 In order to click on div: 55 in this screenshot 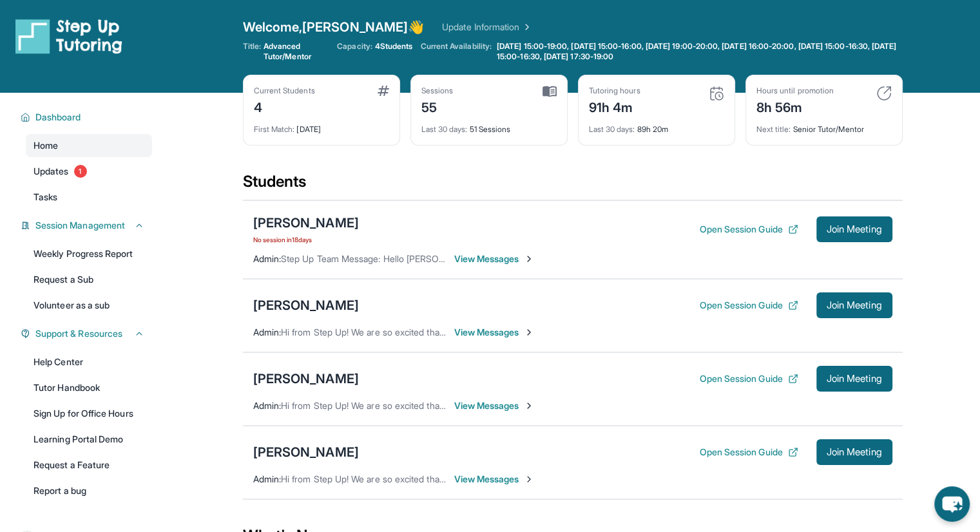, I will do `click(438, 107)`.